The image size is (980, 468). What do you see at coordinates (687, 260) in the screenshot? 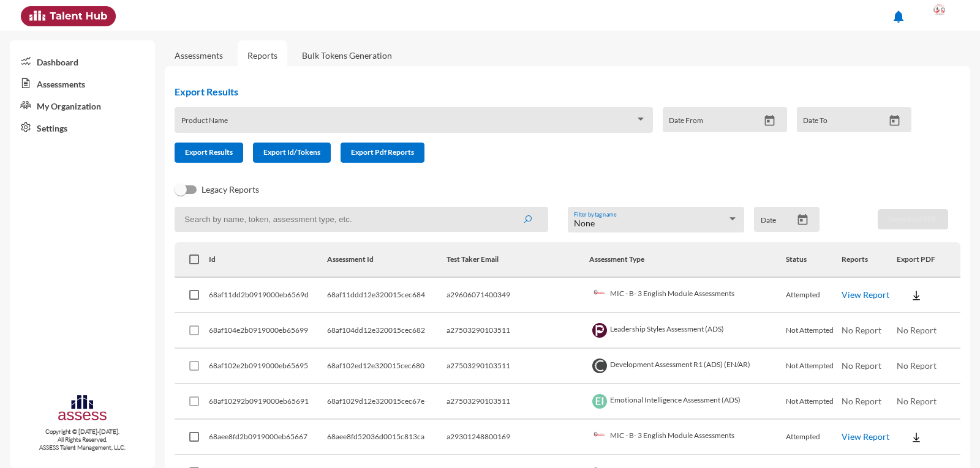
I see `th: Assessment Type` at bounding box center [687, 260].